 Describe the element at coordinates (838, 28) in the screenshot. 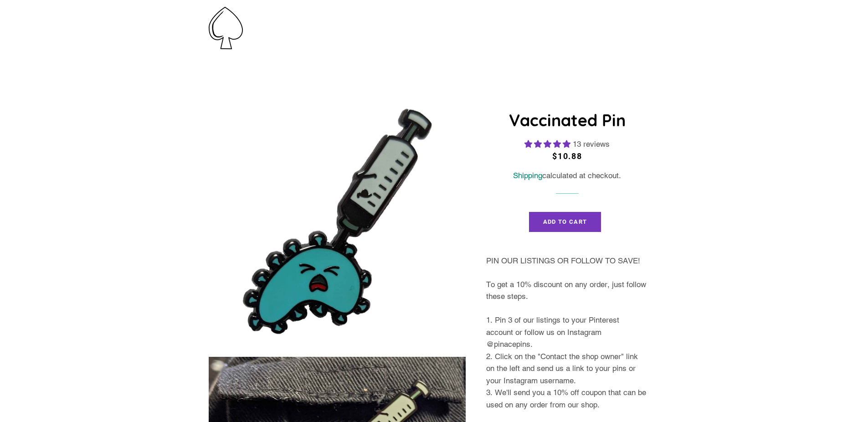

I see `a: FAQ` at that location.